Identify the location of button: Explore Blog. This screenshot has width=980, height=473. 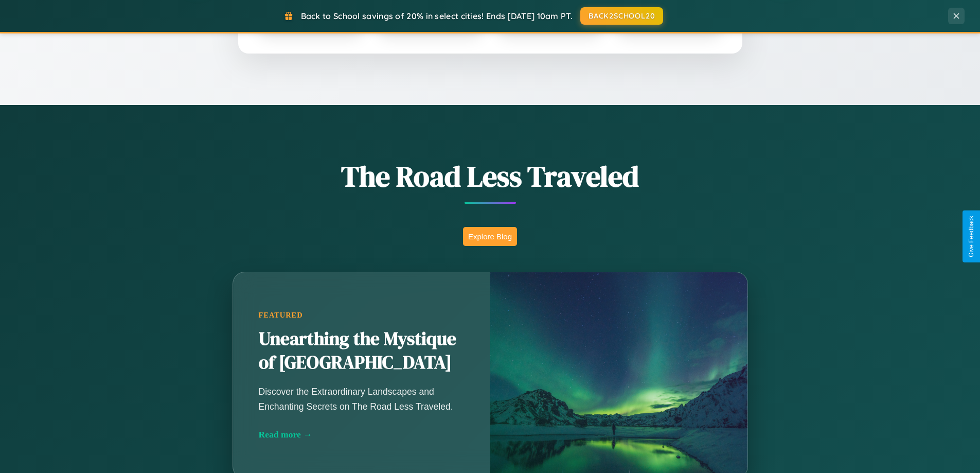
(489, 236).